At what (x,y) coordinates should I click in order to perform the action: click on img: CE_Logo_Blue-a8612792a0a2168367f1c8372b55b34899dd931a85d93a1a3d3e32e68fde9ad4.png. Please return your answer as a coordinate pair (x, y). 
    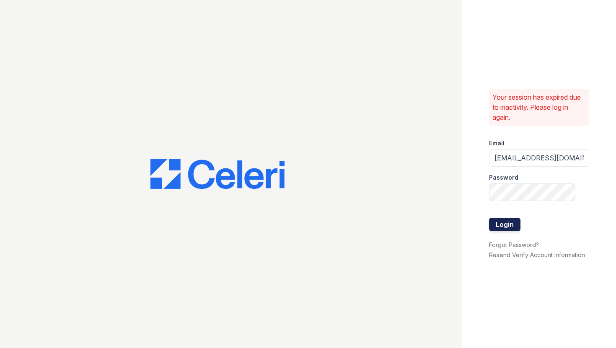
    Looking at the image, I should click on (217, 174).